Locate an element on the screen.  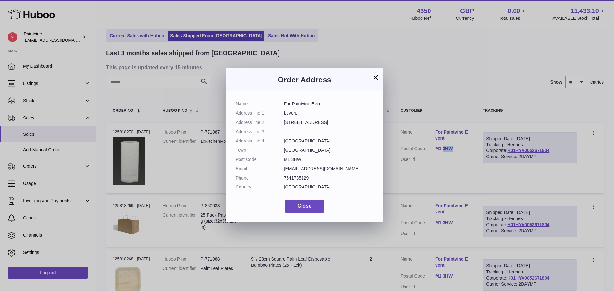
dt: Town is located at coordinates (260, 150).